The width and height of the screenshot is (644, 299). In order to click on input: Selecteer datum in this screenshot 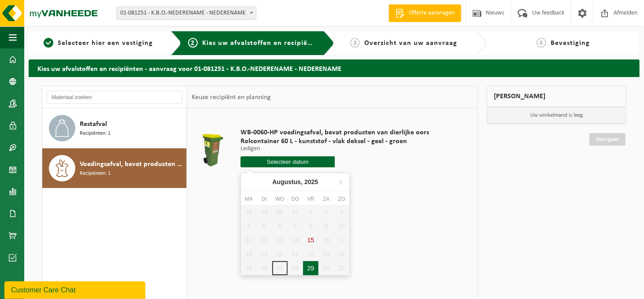, I will do `click(288, 162)`.